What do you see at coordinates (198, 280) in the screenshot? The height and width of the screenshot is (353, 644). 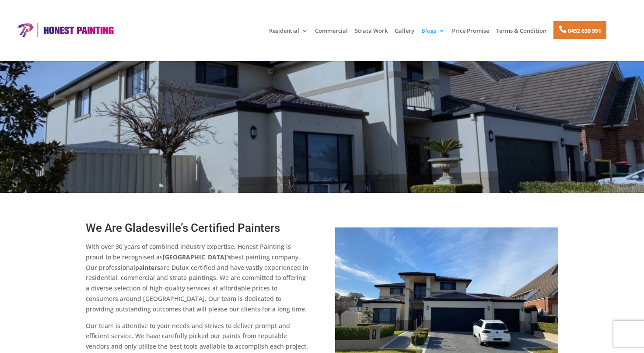 I see `p: With over 30 years of combined industry expertise, Honest Painting is proud to be recognised as b...` at bounding box center [198, 280].